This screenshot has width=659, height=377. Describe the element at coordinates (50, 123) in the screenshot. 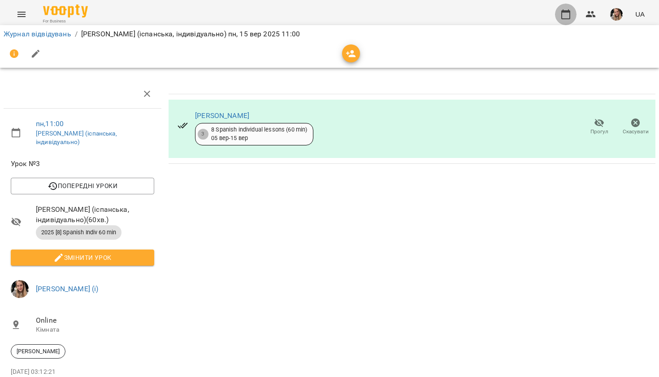

I see `a: пн , 11:00` at that location.